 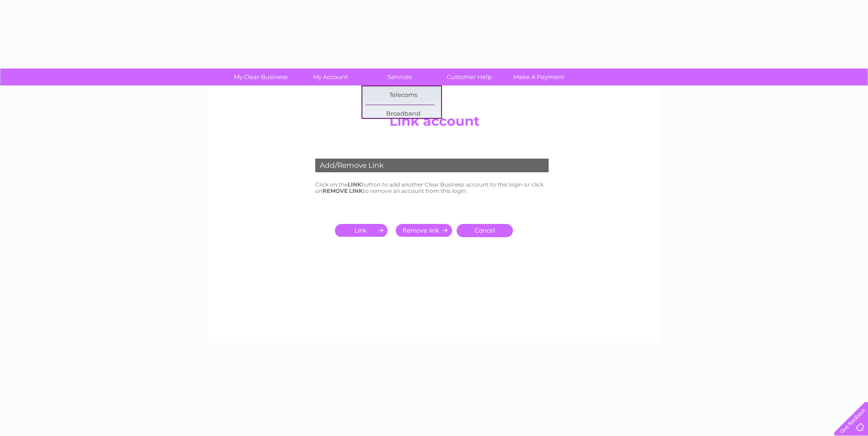 I want to click on a: My Clear Business, so click(x=260, y=77).